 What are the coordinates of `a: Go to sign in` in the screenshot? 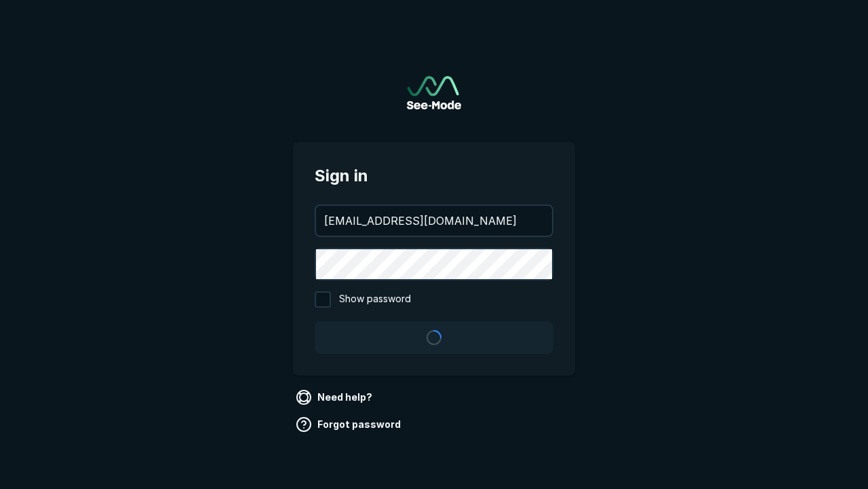 It's located at (434, 93).